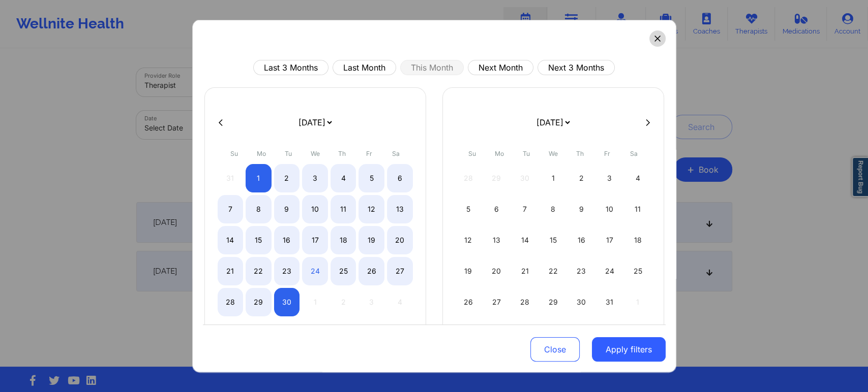 The image size is (868, 392). I want to click on button: Next 3 Months, so click(576, 68).